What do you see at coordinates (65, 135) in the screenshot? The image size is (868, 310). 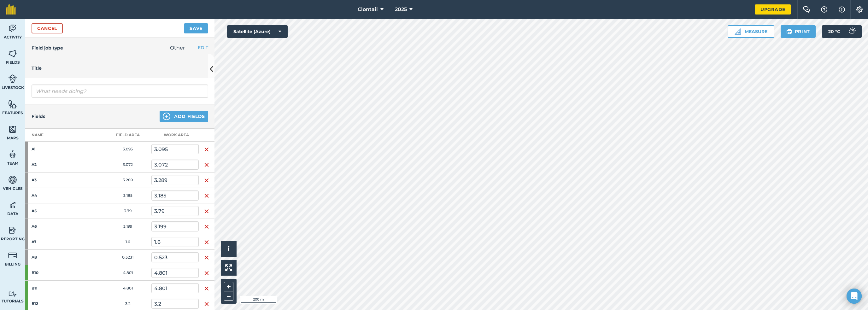 I see `th: Name` at bounding box center [65, 135].